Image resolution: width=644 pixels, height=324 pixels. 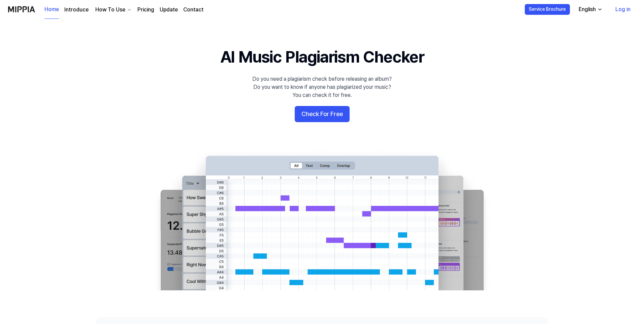 What do you see at coordinates (77, 10) in the screenshot?
I see `a: Introduce` at bounding box center [77, 10].